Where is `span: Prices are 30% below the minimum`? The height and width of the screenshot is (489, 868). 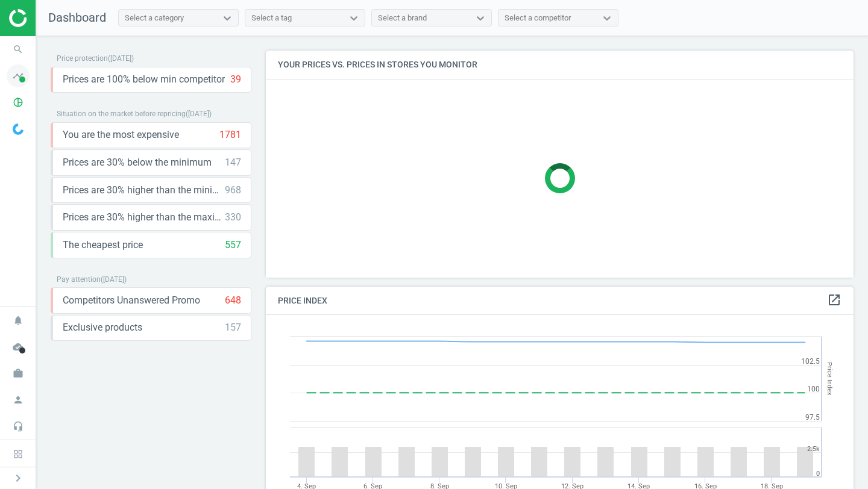 span: Prices are 30% below the minimum is located at coordinates (137, 163).